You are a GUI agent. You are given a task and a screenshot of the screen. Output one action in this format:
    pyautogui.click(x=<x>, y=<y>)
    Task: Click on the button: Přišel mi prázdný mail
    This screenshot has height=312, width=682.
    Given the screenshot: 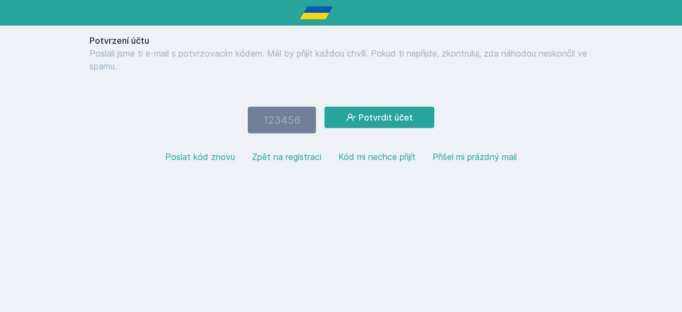 What is the action you would take?
    pyautogui.click(x=475, y=157)
    